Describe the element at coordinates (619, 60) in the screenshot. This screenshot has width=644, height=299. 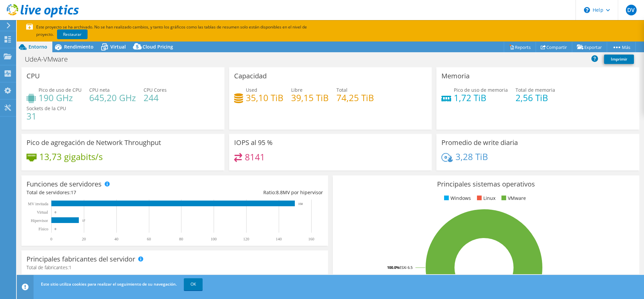
I see `a: Imprimir` at that location.